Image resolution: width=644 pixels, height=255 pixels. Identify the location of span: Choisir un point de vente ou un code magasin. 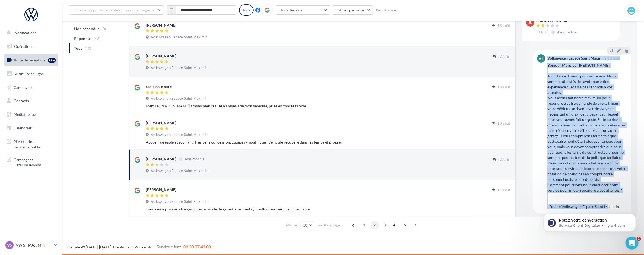
(114, 10).